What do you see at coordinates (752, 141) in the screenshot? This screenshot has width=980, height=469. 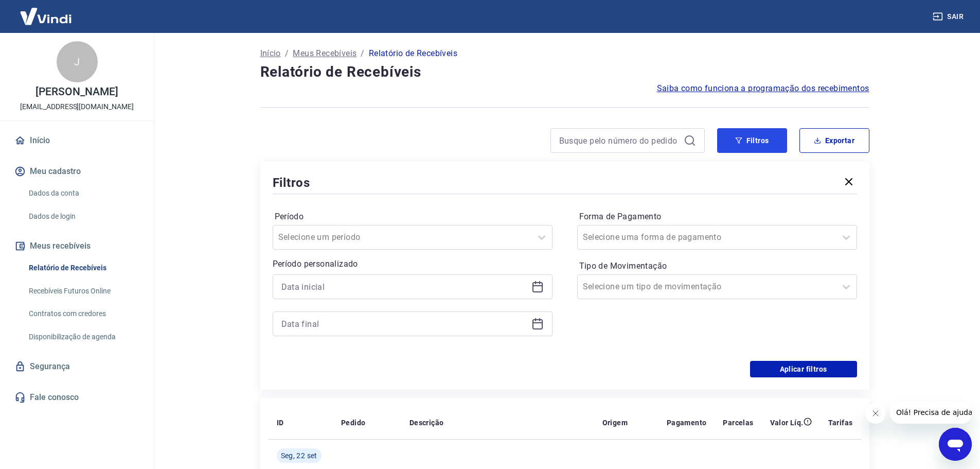 I see `button: Filtros` at bounding box center [752, 141].